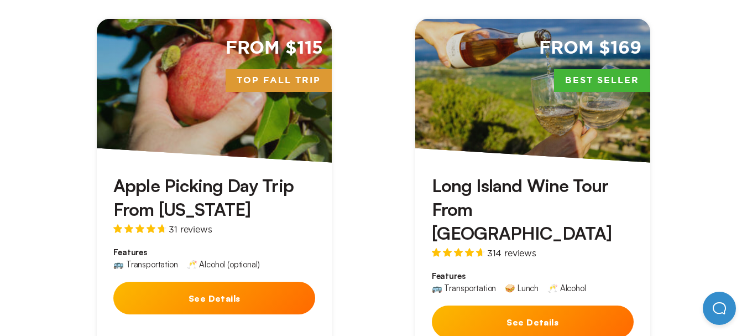 This screenshot has height=336, width=747. Describe the element at coordinates (214, 298) in the screenshot. I see `button: See Details` at that location.